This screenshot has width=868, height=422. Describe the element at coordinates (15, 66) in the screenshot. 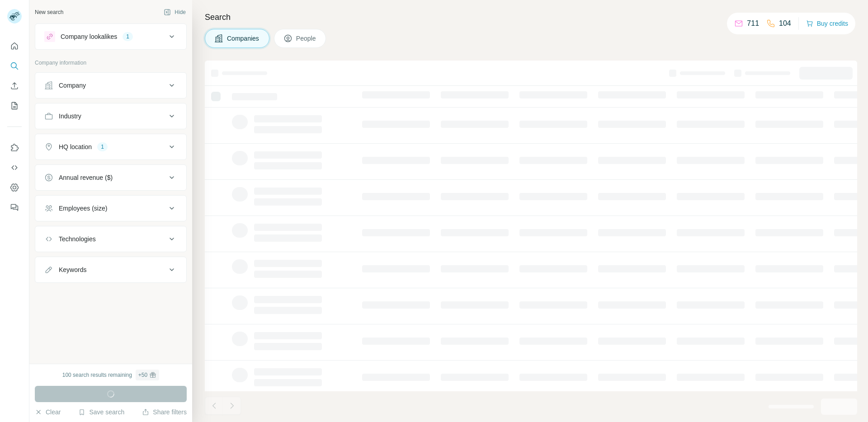

I see `button: Search` at that location.